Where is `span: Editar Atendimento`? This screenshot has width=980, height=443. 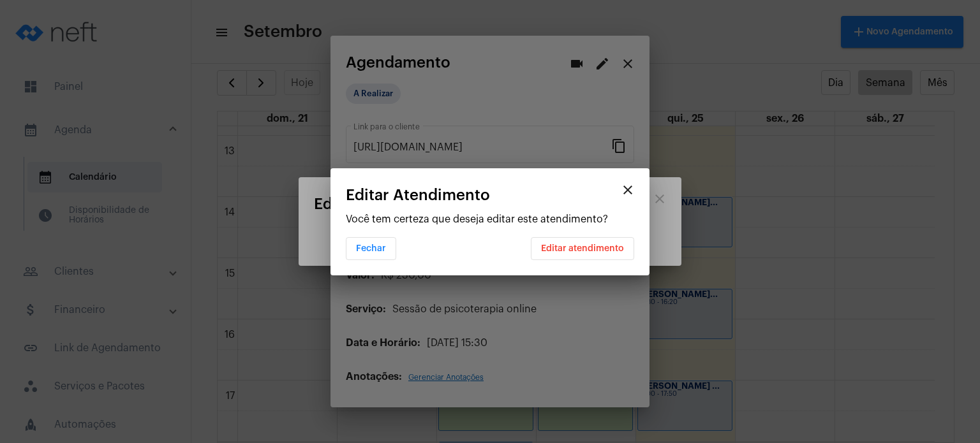 span: Editar Atendimento is located at coordinates (418, 195).